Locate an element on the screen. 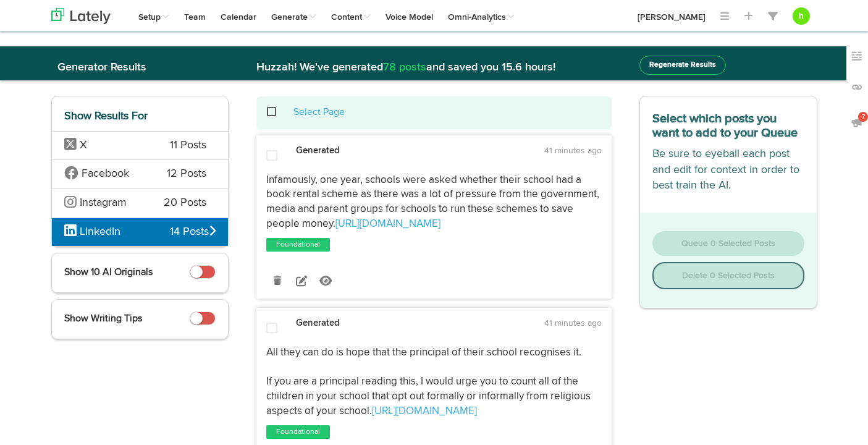 The width and height of the screenshot is (868, 445). button: Queue 0 Selected Posts is located at coordinates (728, 243).